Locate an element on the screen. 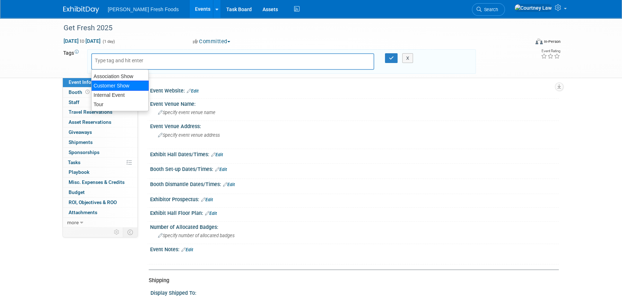 The width and height of the screenshot is (622, 298). span: Search is located at coordinates (490, 9).